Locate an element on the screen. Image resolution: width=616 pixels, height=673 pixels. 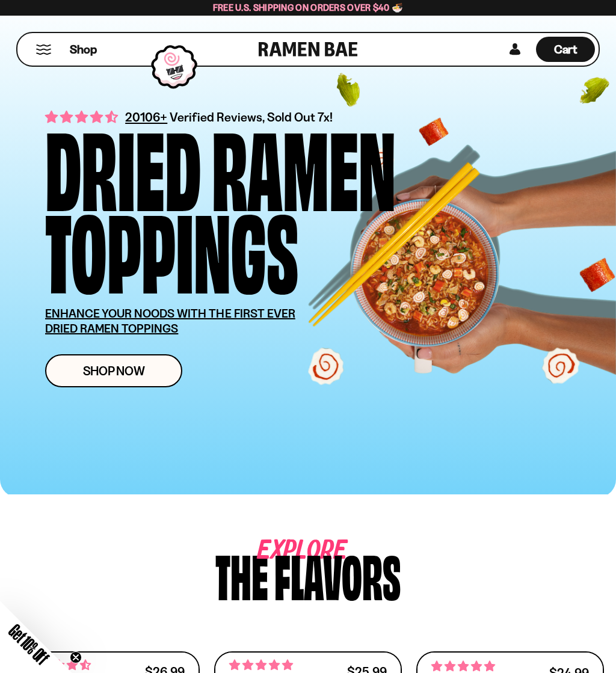
span: Cart is located at coordinates (565, 49).